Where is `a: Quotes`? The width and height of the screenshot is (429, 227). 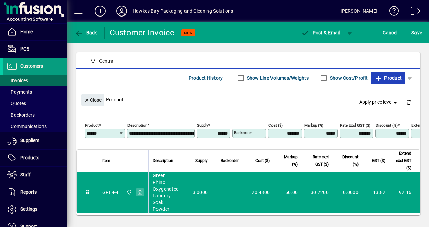
a: Quotes is located at coordinates (35, 104).